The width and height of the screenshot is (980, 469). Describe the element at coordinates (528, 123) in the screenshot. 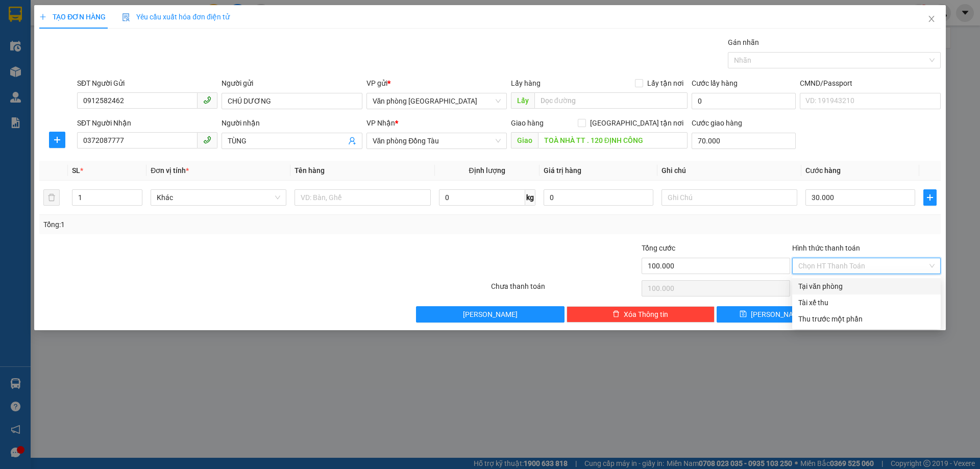

I see `span: Giao hàng` at that location.